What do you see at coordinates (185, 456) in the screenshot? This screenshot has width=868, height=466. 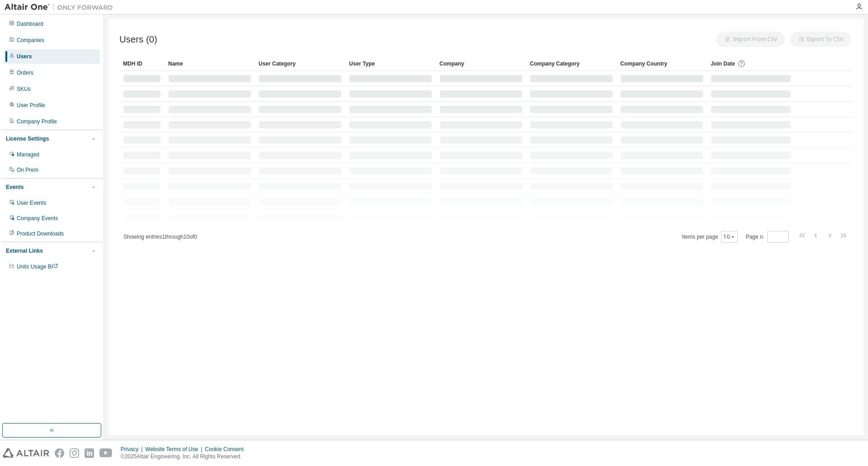 I see `p: © 2025 Altair Engineering, Inc. All Rights Reserved.` at bounding box center [185, 456].